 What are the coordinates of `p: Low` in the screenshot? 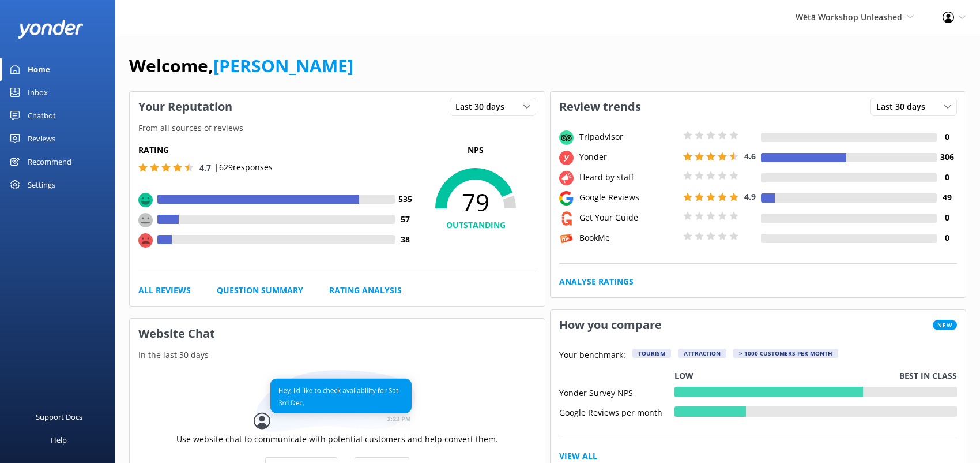 It's located at (684, 375).